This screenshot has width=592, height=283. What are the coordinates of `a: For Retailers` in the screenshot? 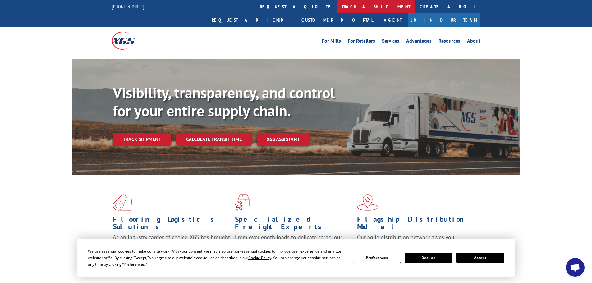 It's located at (361, 42).